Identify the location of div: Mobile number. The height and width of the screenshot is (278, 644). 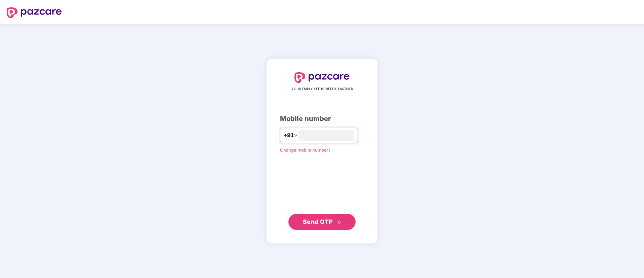
(322, 118).